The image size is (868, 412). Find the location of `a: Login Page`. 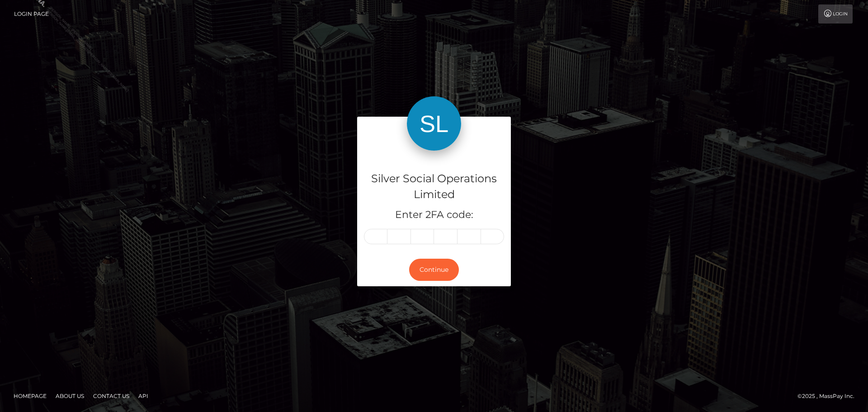

a: Login Page is located at coordinates (31, 14).